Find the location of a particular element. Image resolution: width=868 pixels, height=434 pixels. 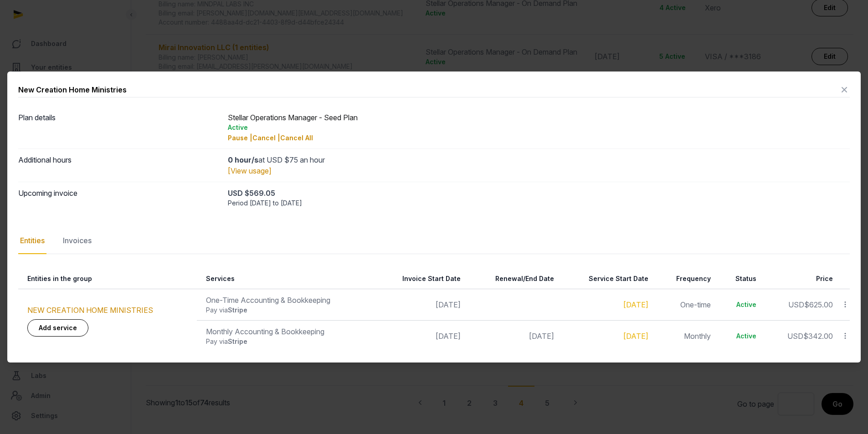

span: $625.00 is located at coordinates (819, 305).